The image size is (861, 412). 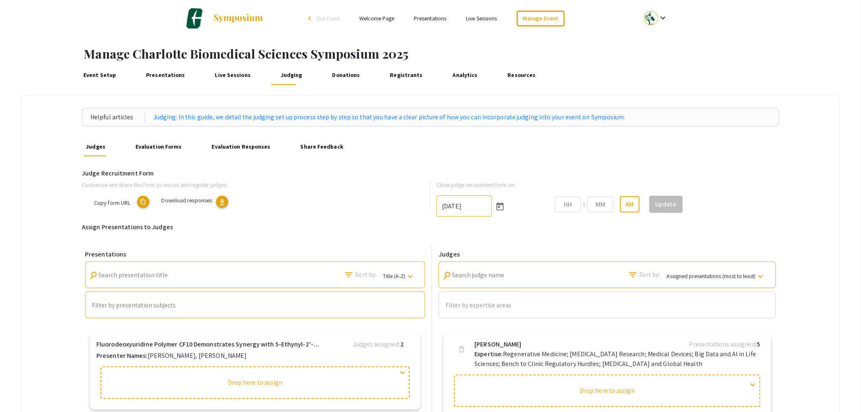 What do you see at coordinates (462, 349) in the screenshot?
I see `span: delete` at bounding box center [462, 349].